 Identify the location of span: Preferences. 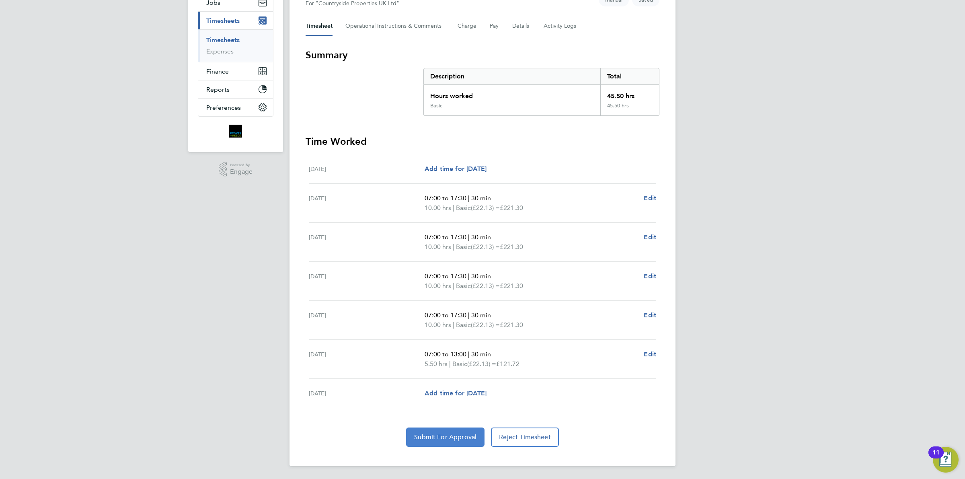
(224, 107).